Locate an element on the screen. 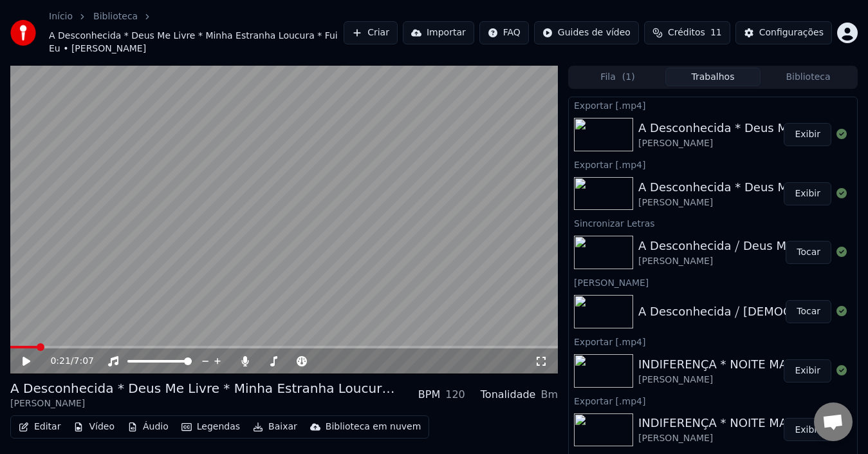  a: Início is located at coordinates (60, 16).